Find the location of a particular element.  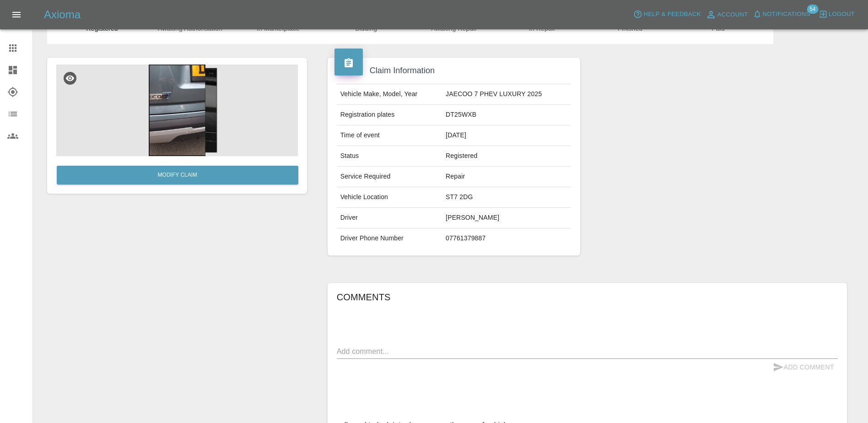

button: Notifications is located at coordinates (781, 14).